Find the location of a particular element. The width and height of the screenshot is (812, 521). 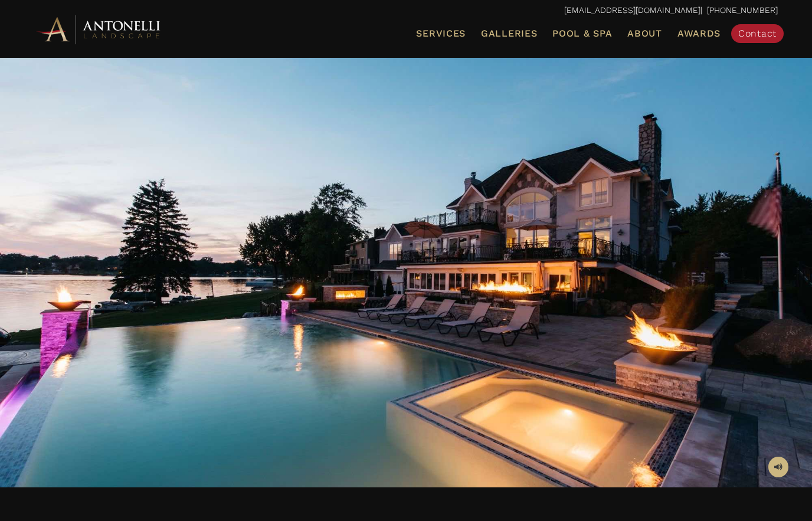

span: Services is located at coordinates (441, 34).